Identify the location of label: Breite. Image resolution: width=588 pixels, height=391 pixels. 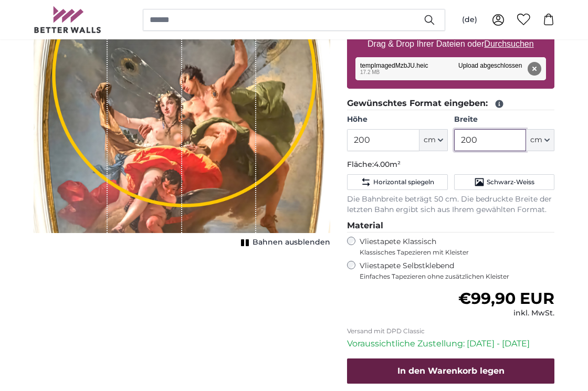
(504, 120).